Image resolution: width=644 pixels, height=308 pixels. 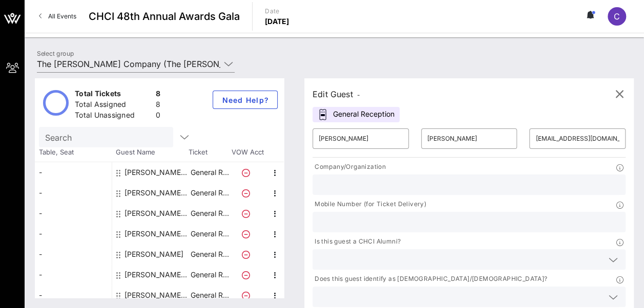 I want to click on p: Mobile Number (for Ticket Delivery), so click(x=369, y=204).